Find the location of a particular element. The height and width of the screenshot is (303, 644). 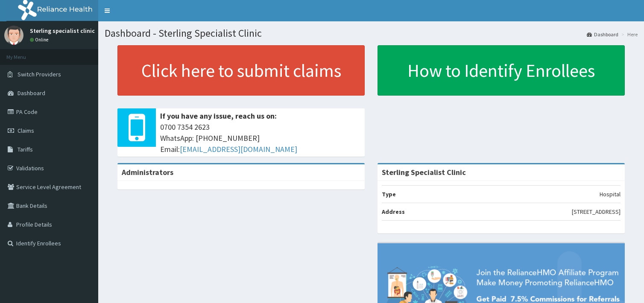

span: Dashboard is located at coordinates (31, 93).